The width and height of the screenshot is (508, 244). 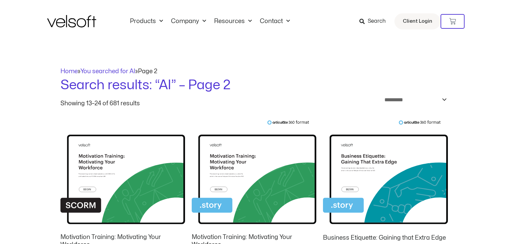 What do you see at coordinates (375, 21) in the screenshot?
I see `a: Search` at bounding box center [375, 21].